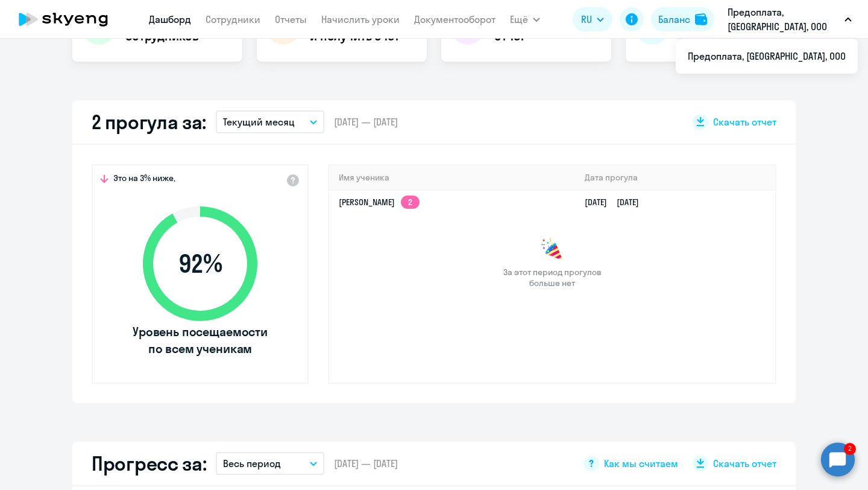 The height and width of the screenshot is (490, 868). What do you see at coordinates (290, 19) in the screenshot?
I see `a: Отчеты` at bounding box center [290, 19].